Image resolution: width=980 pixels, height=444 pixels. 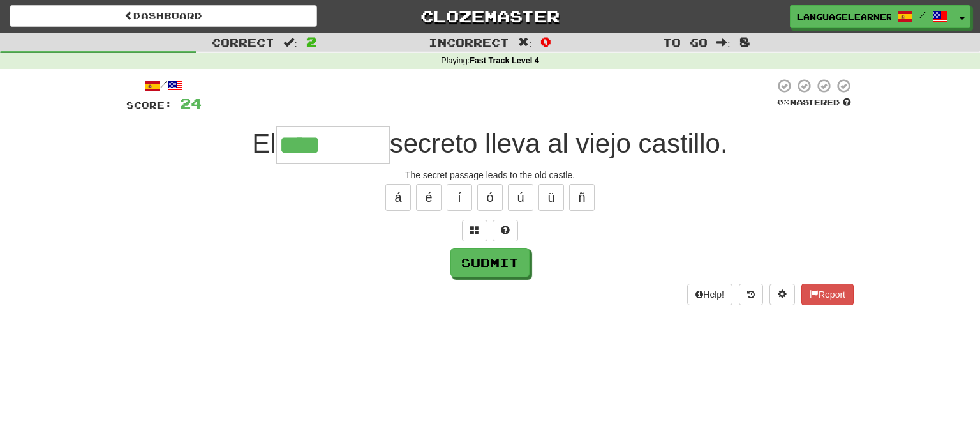 What do you see at coordinates (551, 197) in the screenshot?
I see `button: ü` at bounding box center [551, 197].